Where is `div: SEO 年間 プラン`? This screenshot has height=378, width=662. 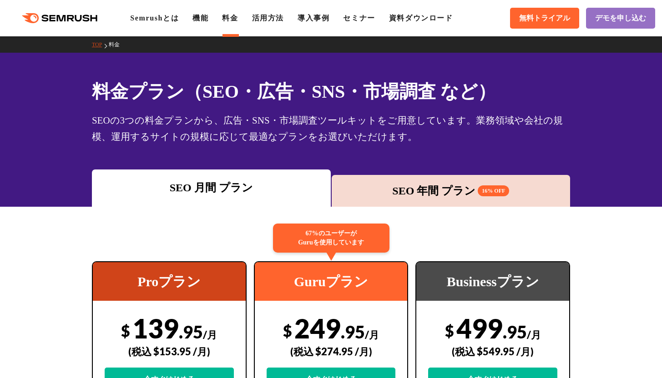 div: SEO 年間 プラン is located at coordinates (451, 191).